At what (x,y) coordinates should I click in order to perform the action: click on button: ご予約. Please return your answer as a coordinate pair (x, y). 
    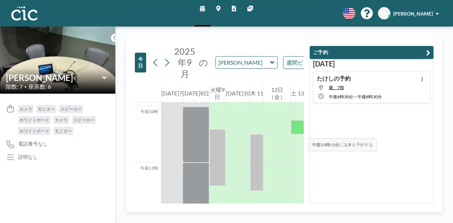
    Looking at the image, I should click on (371, 52).